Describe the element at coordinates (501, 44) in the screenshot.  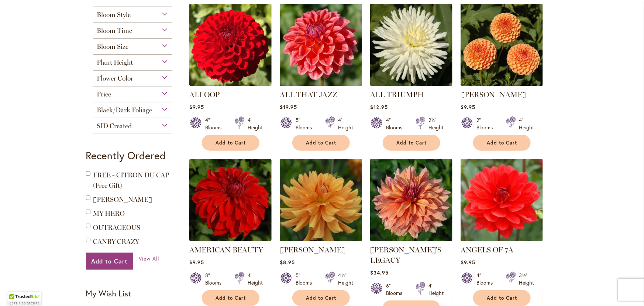
I see `img: AMBER QUEEN` at that location.